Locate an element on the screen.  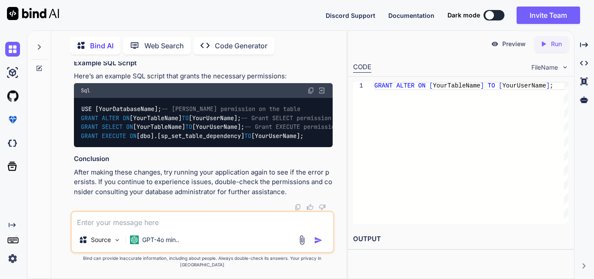
button: Documentation is located at coordinates (411, 15).